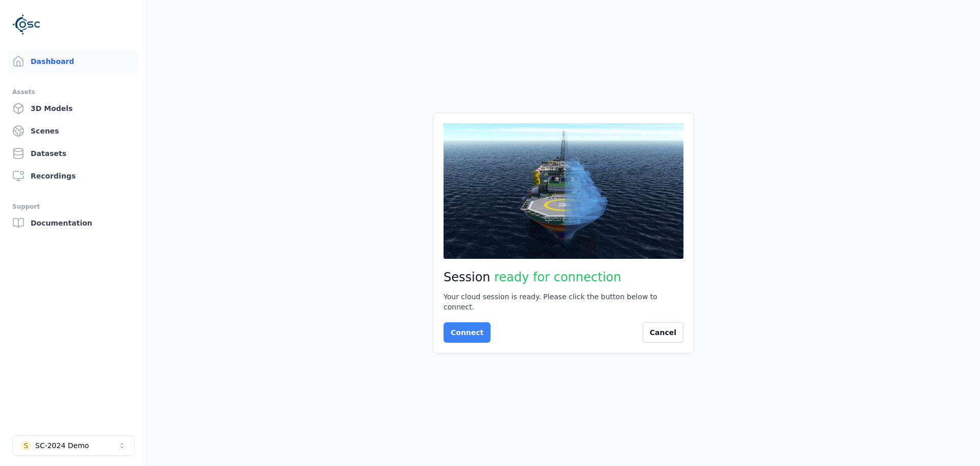 This screenshot has height=466, width=980. I want to click on div: SC-2024 Demo, so click(62, 445).